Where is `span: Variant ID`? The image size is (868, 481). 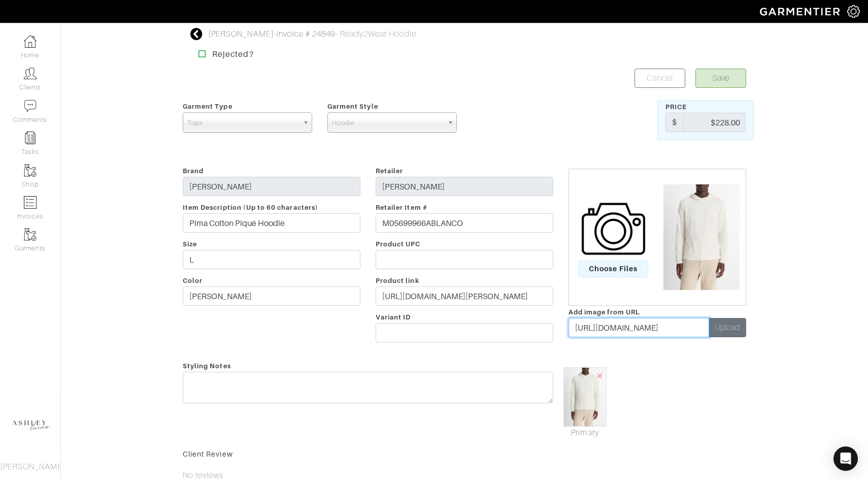
span: Variant ID is located at coordinates (394, 317).